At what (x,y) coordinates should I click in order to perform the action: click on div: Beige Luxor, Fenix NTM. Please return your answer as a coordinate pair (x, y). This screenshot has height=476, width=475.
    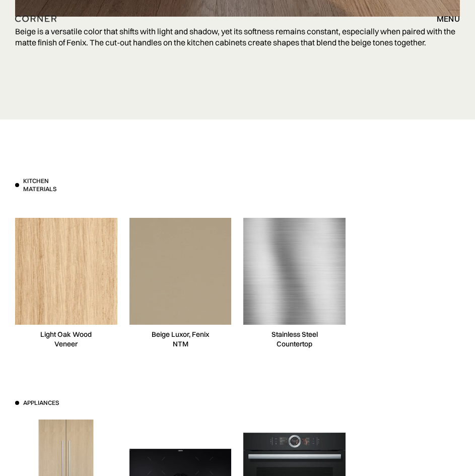
    Looking at the image, I should click on (181, 339).